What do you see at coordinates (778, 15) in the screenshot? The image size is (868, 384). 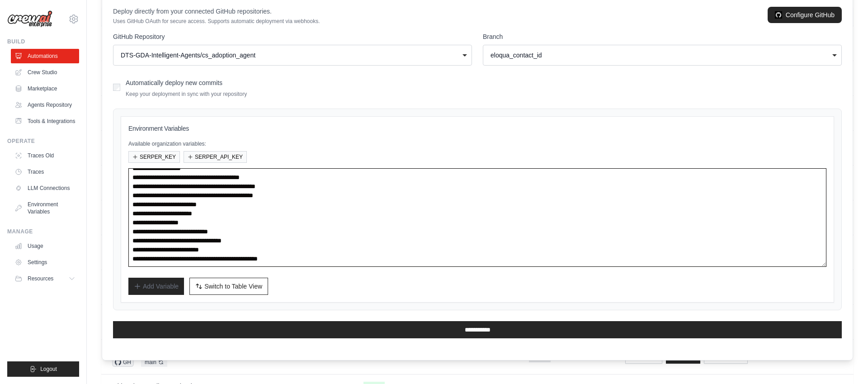 I see `img: GitHub` at bounding box center [778, 15].